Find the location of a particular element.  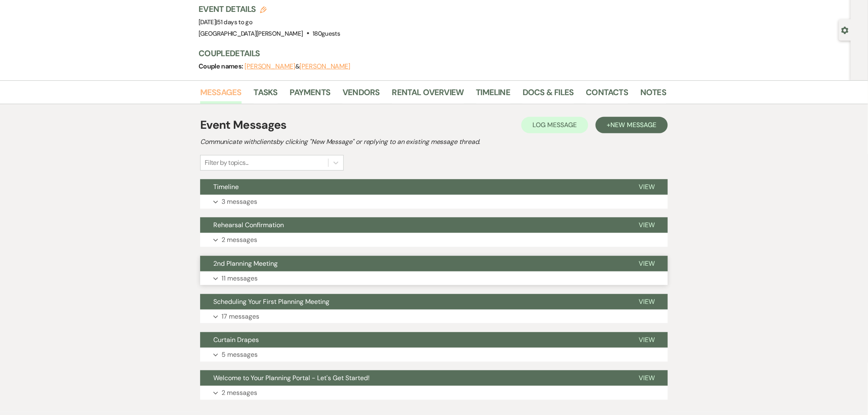

div: Filter by topics... is located at coordinates (227, 163).